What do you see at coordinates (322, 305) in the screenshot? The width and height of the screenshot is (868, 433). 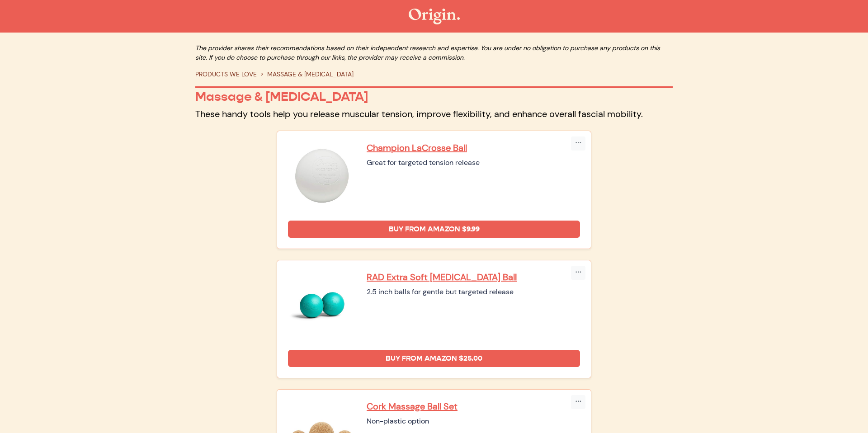 I see `img: RAD Extra Soft Myofascial Release Ball` at bounding box center [322, 305].